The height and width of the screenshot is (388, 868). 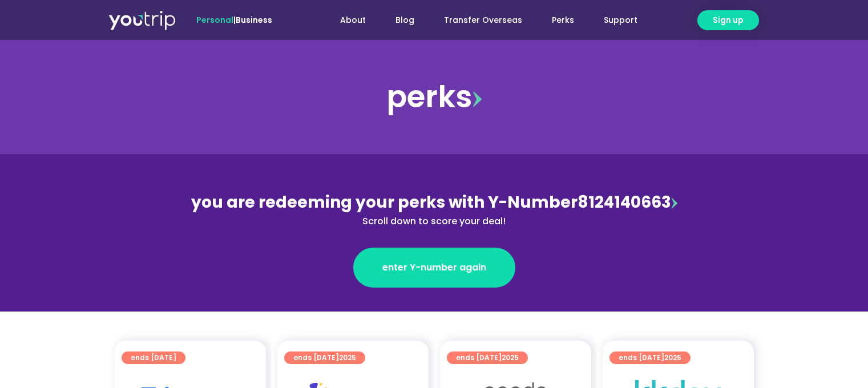 I want to click on a: Support, so click(x=621, y=20).